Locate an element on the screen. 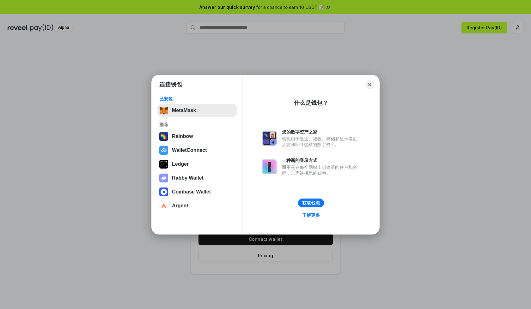  button: Argent is located at coordinates (197, 206).